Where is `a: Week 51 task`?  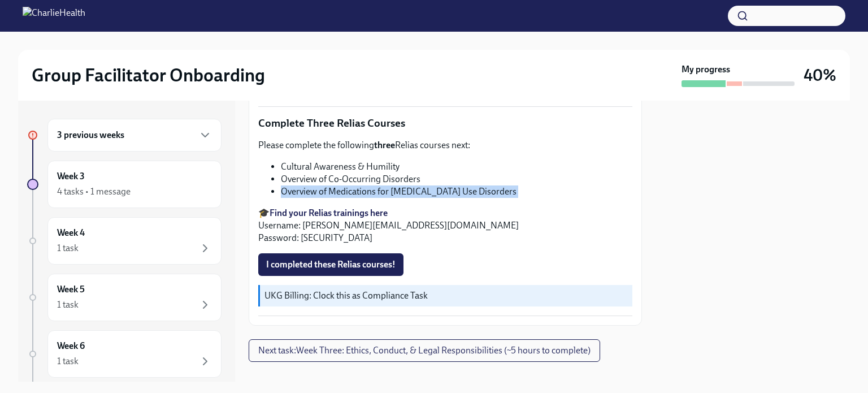 a: Week 51 task is located at coordinates (124, 297).